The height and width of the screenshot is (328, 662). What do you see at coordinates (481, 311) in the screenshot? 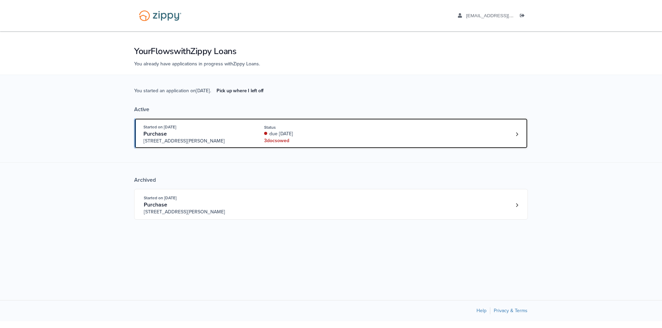
I see `a: Help` at bounding box center [481, 311].